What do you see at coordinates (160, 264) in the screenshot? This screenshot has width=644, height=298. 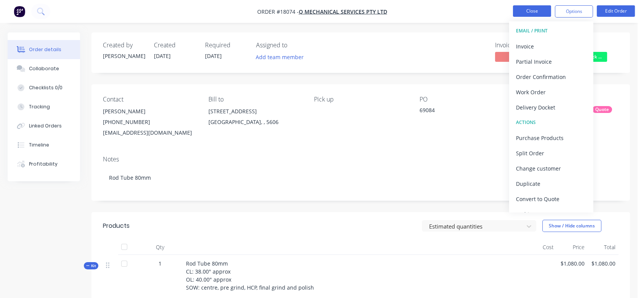 I see `span: 1` at bounding box center [160, 264].